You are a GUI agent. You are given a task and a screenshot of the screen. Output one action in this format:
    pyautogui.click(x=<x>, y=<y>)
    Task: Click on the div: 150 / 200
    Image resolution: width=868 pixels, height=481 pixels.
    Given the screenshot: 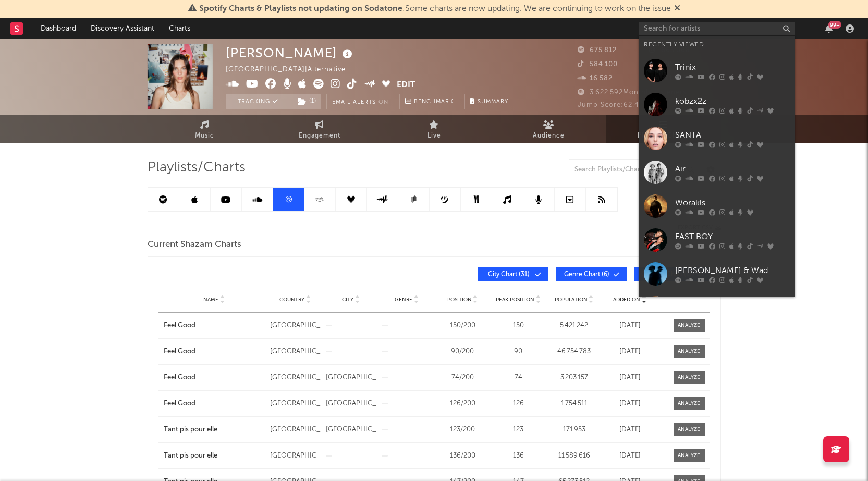 What is the action you would take?
    pyautogui.click(x=462, y=325)
    